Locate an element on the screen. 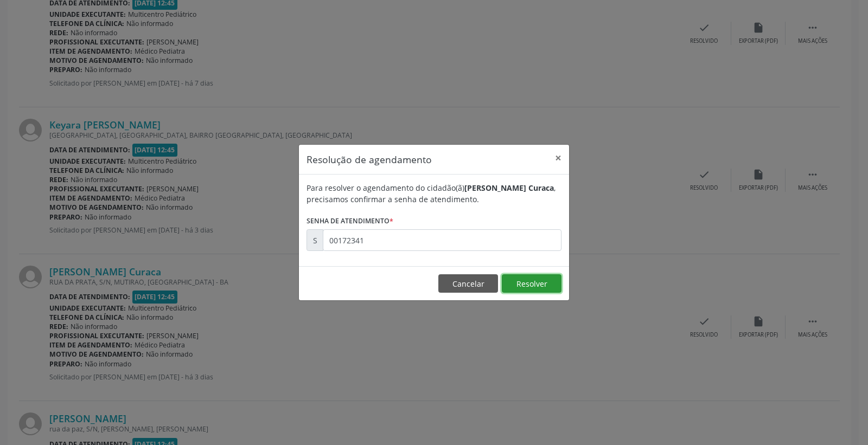 The height and width of the screenshot is (445, 868). button: Cancelar is located at coordinates (468, 284).